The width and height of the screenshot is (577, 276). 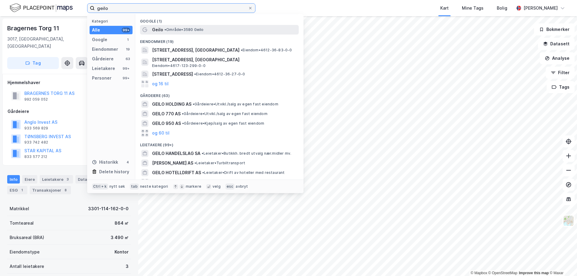 What do you see at coordinates (112, 21) in the screenshot?
I see `div: Kategori` at bounding box center [112, 21].